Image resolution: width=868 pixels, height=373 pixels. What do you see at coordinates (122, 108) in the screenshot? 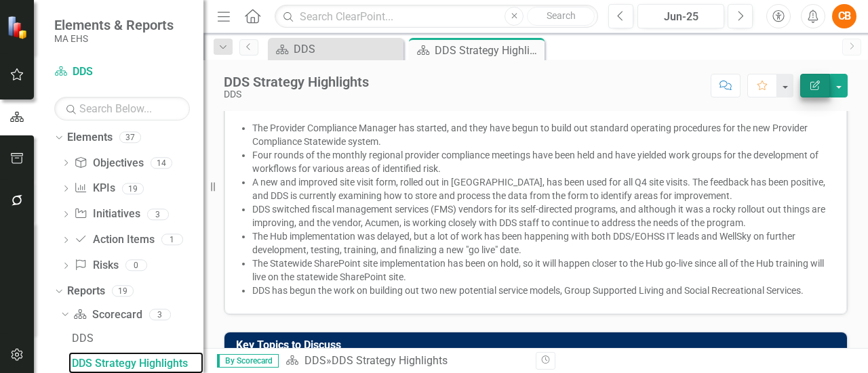
I see `input: Search Below...` at bounding box center [122, 108].